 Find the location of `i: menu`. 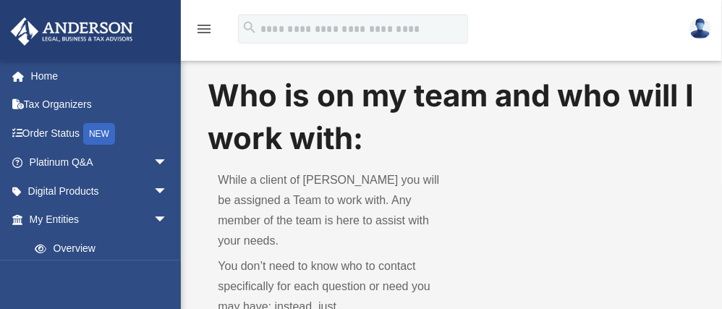

i: menu is located at coordinates (204, 29).